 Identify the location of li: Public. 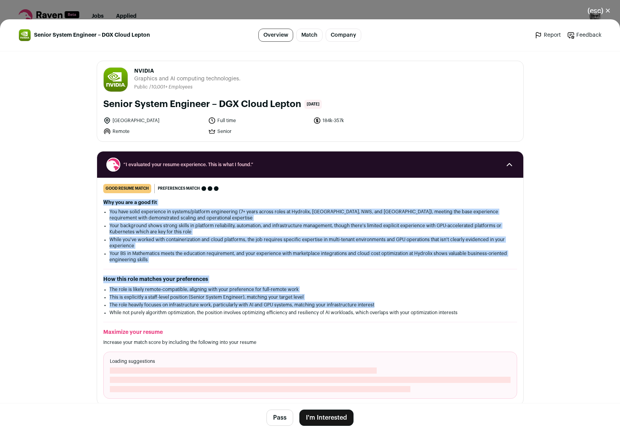
(141, 87).